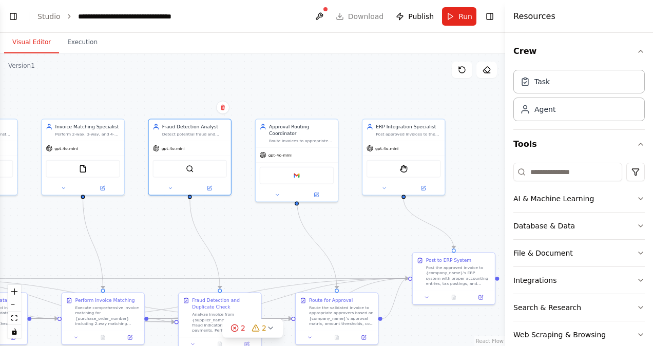  What do you see at coordinates (453, 278) in the screenshot?
I see `div: Post to ERP SystemPost the approved invoice to {company_name}'s ERP system with proper accounting...` at bounding box center [453, 278].